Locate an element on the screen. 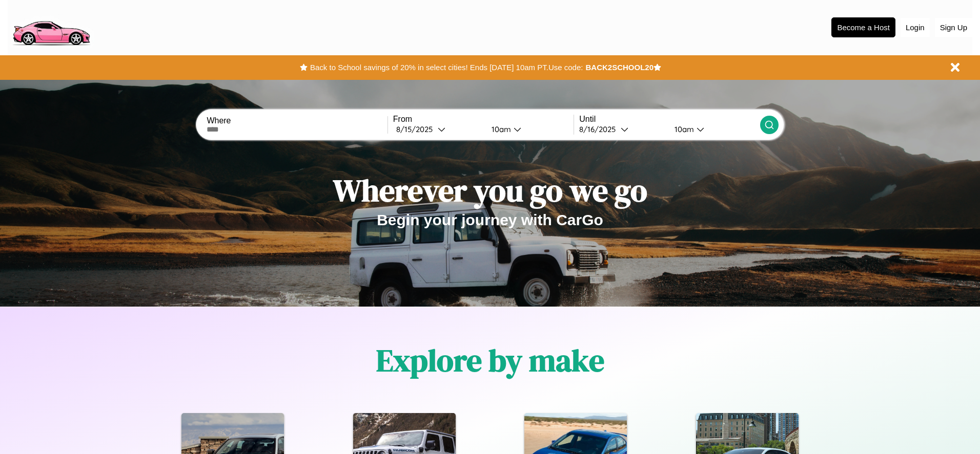 Image resolution: width=980 pixels, height=454 pixels. img: logo is located at coordinates (51, 26).